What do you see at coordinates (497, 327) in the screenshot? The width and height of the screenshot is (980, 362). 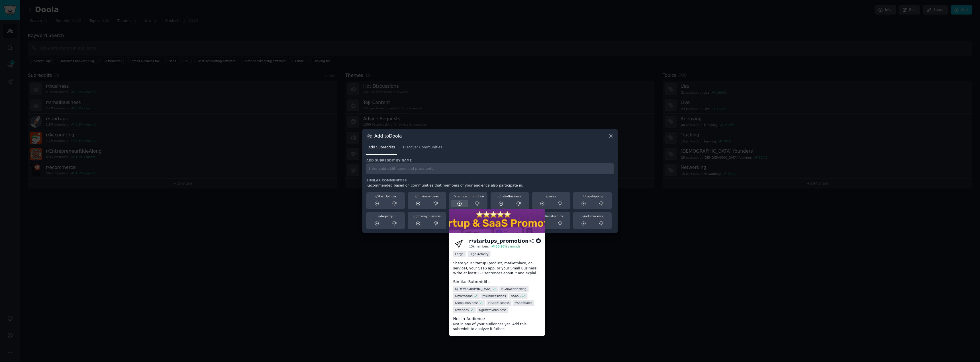 I see `dd: Not in any of your audiences yet. Add this subreddit to analyze it futher.` at bounding box center [497, 327].